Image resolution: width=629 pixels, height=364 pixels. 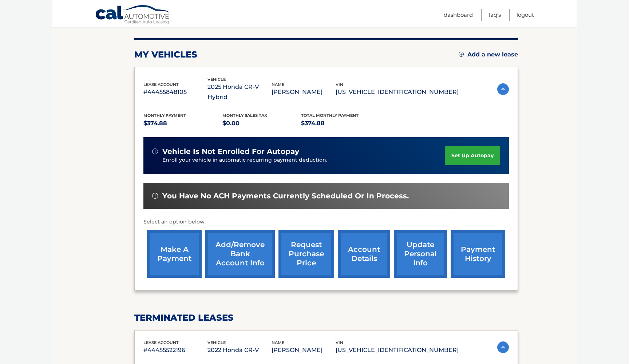 What do you see at coordinates (304, 160) in the screenshot?
I see `p: Enroll your vehicle in automatic recurring payment deduction.` at bounding box center [304, 160].